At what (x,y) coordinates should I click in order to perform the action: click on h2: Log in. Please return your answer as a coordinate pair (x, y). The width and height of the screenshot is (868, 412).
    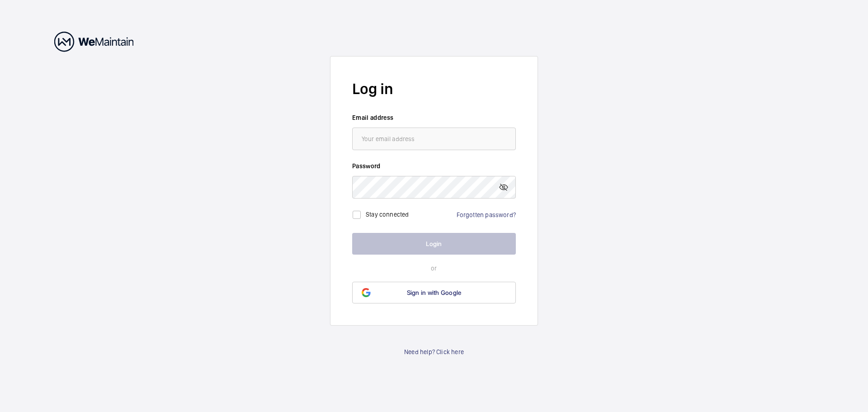
    Looking at the image, I should click on (434, 89).